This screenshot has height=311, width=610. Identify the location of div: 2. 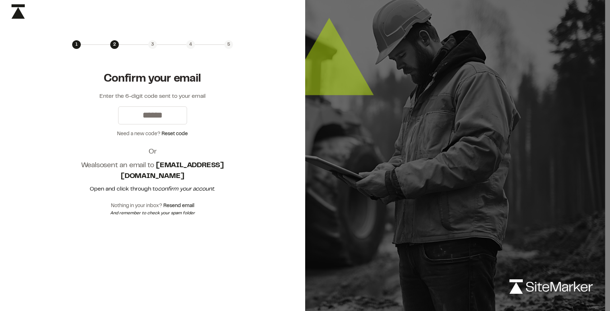
(115, 45).